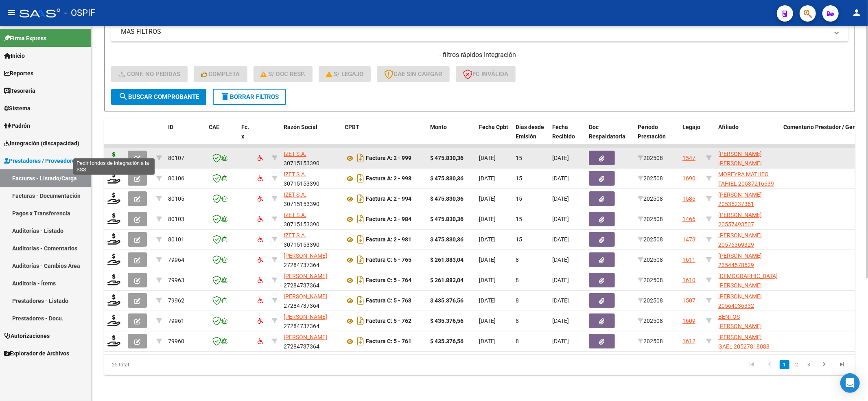  What do you see at coordinates (389, 200) in the screenshot?
I see `strong: Factura A: 2 - 994` at bounding box center [389, 200].